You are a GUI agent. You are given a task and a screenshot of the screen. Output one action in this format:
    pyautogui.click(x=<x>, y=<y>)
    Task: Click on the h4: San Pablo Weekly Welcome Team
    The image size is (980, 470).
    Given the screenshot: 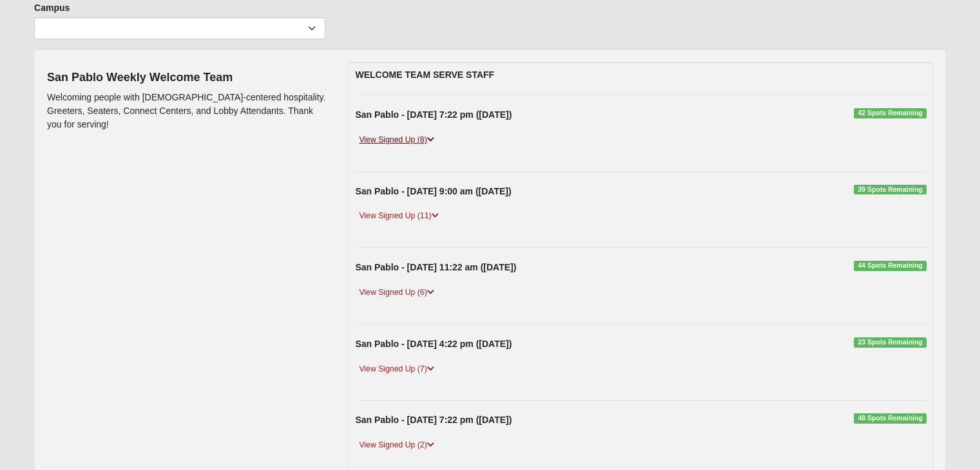 What is the action you would take?
    pyautogui.click(x=188, y=78)
    